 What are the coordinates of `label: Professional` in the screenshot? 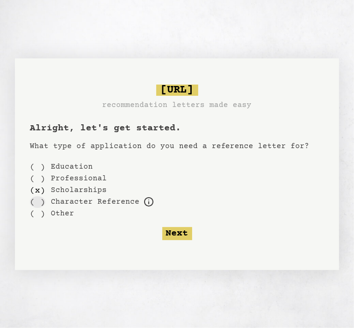 It's located at (79, 178).